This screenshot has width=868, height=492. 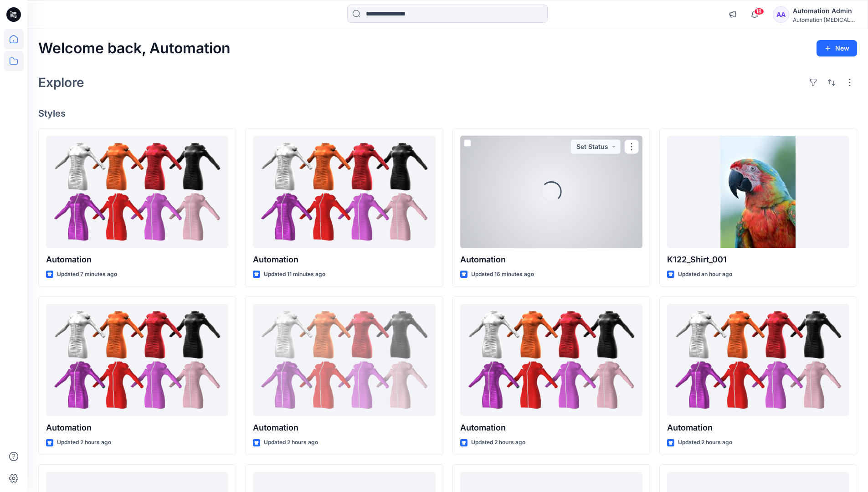 I want to click on p: Updated an hour ago, so click(x=705, y=274).